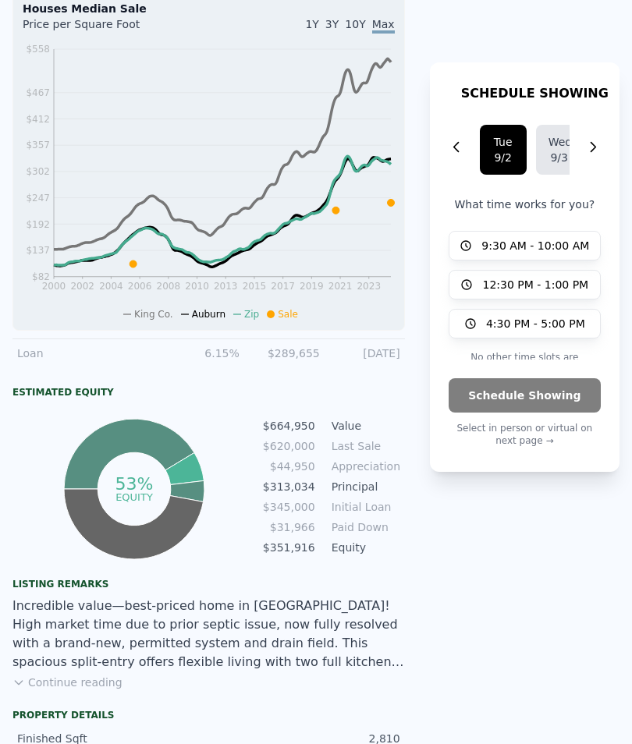 The height and width of the screenshot is (744, 632). What do you see at coordinates (88, 354) in the screenshot?
I see `div: Loan` at bounding box center [88, 354].